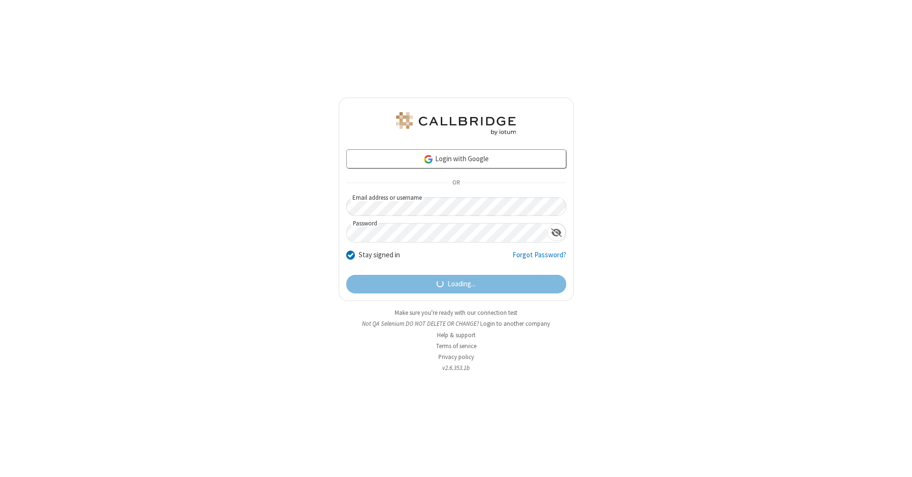  I want to click on a: Make sure you're ready with our connection test, so click(456, 312).